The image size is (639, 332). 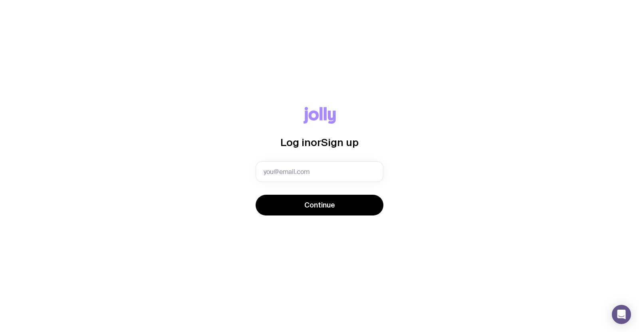 I want to click on span: Log in, so click(x=295, y=142).